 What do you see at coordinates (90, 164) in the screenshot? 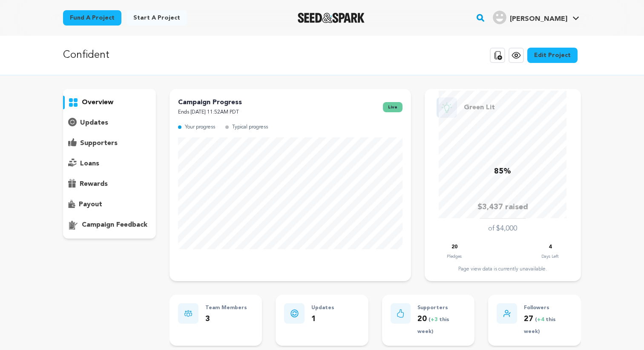
I see `p: loans` at bounding box center [90, 164].